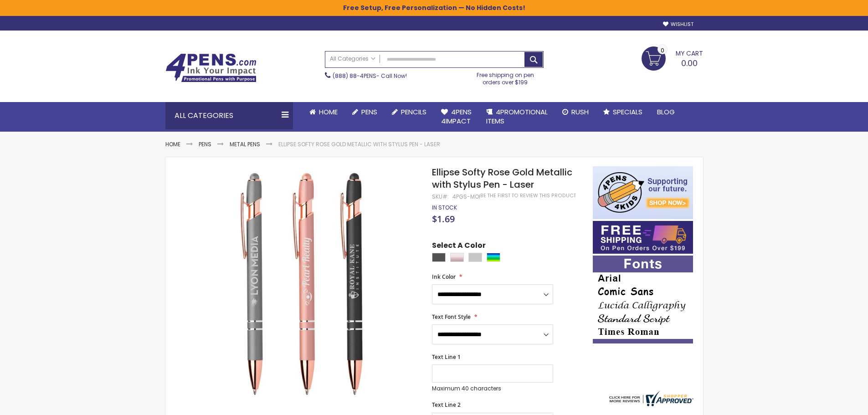 This screenshot has height=415, width=868. What do you see at coordinates (443, 219) in the screenshot?
I see `span: $1.69` at bounding box center [443, 219].